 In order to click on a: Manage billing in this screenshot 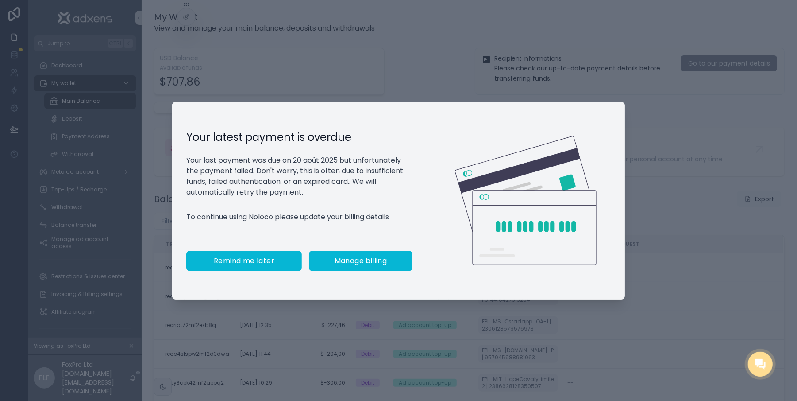, I will do `click(361, 261)`.